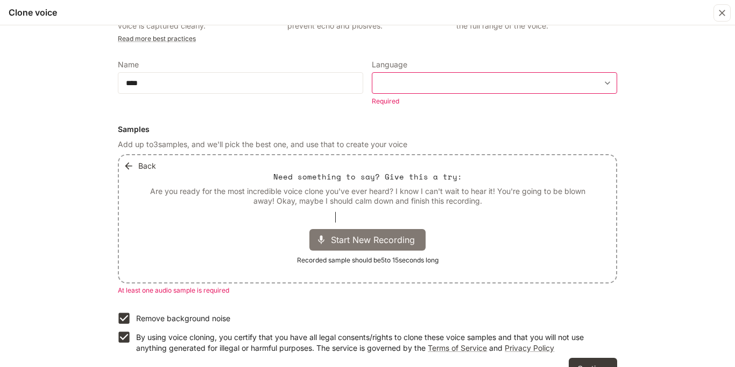  I want to click on h5: Clone voice, so click(33, 12).